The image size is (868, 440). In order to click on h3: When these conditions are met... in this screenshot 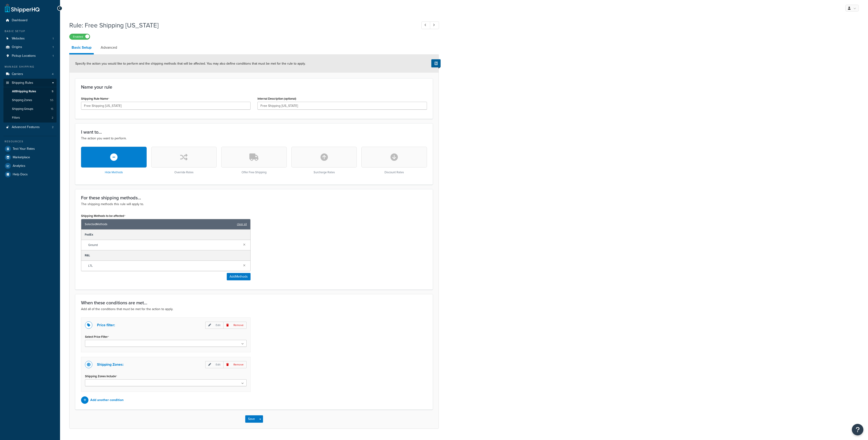, I will do `click(254, 303)`.